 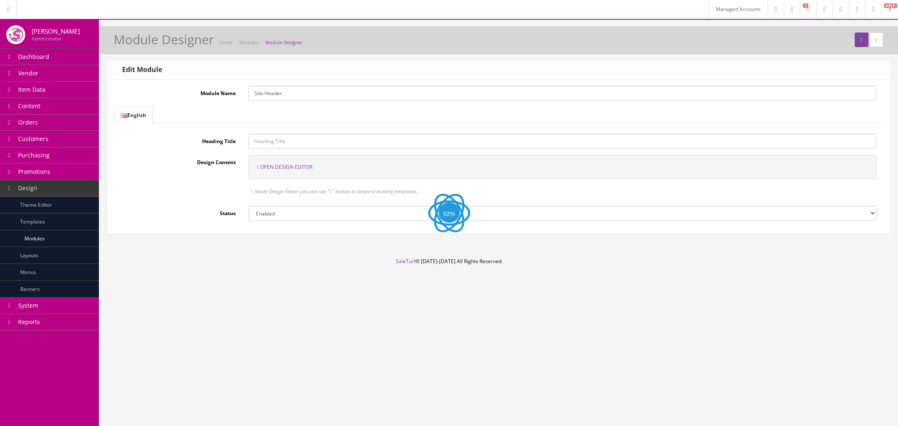 What do you see at coordinates (33, 139) in the screenshot?
I see `span: Customers` at bounding box center [33, 139].